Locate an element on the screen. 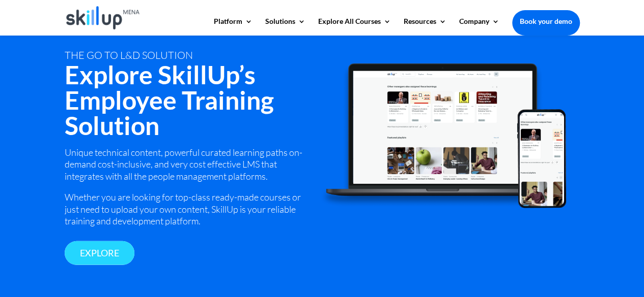 This screenshot has height=297, width=644. img: Skillup Mena is located at coordinates (103, 18).